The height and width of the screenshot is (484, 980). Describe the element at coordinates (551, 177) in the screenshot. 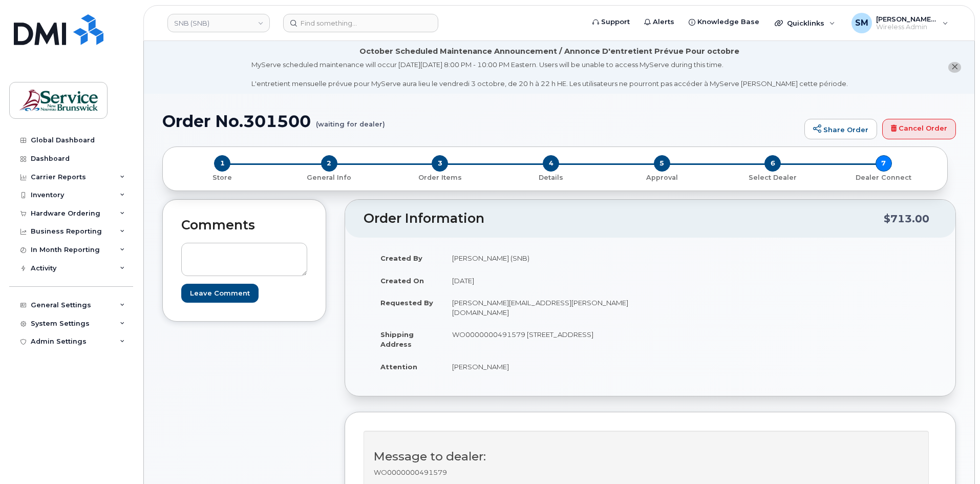

I see `a: 4 Details` at that location.